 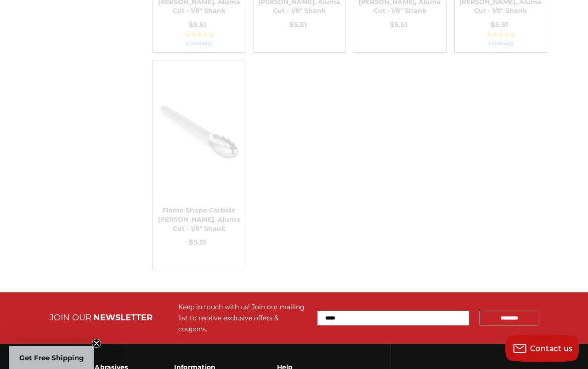 What do you see at coordinates (51, 358) in the screenshot?
I see `div: Get Free ShippingClose teaser` at bounding box center [51, 358].